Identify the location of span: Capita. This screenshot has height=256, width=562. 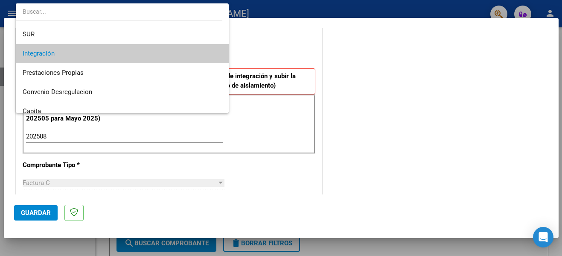
(32, 111).